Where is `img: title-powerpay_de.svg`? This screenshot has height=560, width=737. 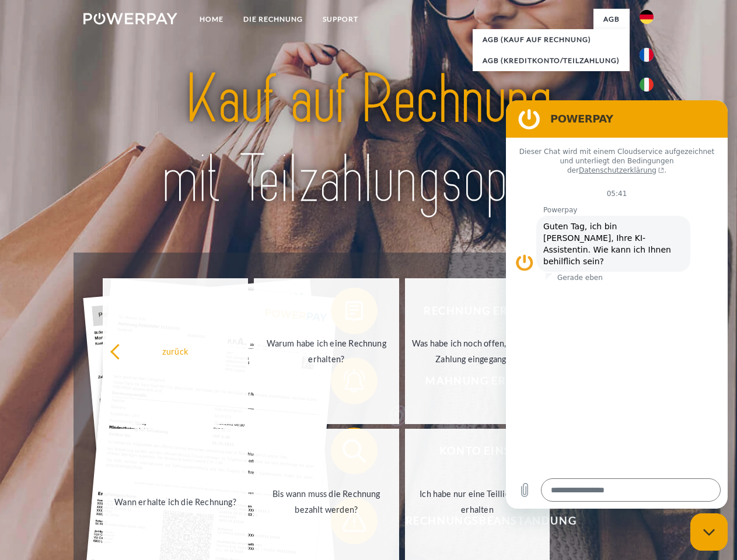 img: title-powerpay_de.svg is located at coordinates (368, 139).